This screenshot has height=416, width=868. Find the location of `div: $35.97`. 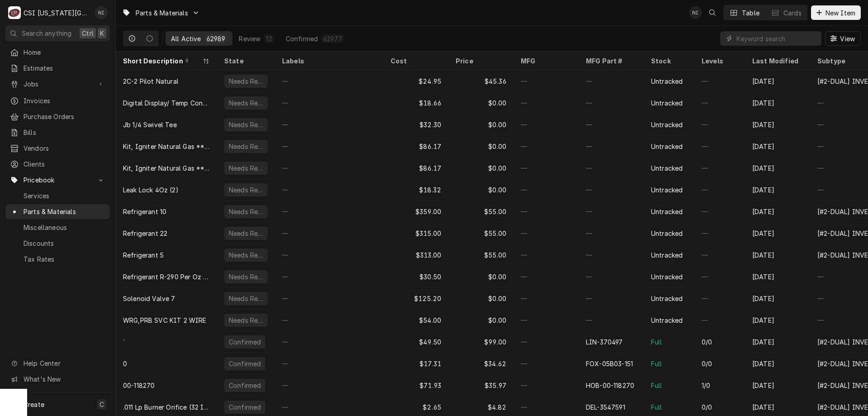

div: $35.97 is located at coordinates (481, 385).